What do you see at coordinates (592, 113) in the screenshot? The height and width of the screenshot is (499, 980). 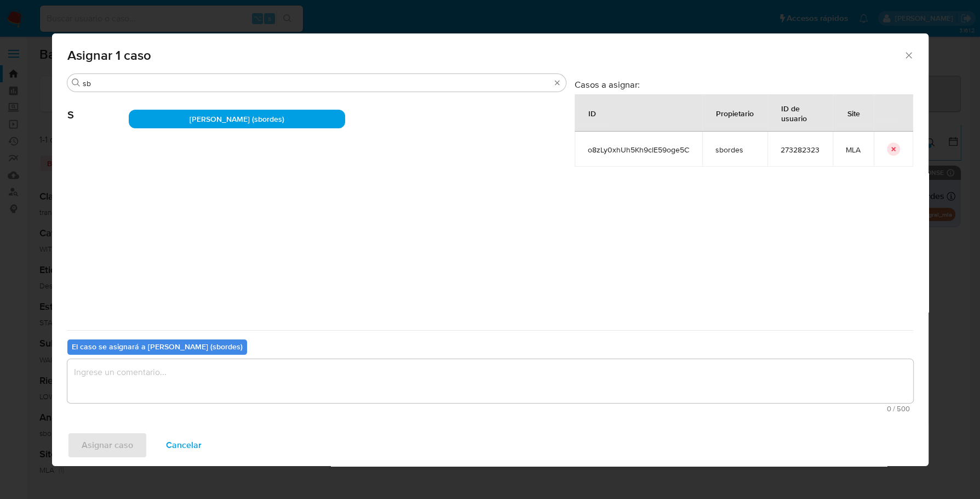 I see `div: ID` at bounding box center [592, 113].